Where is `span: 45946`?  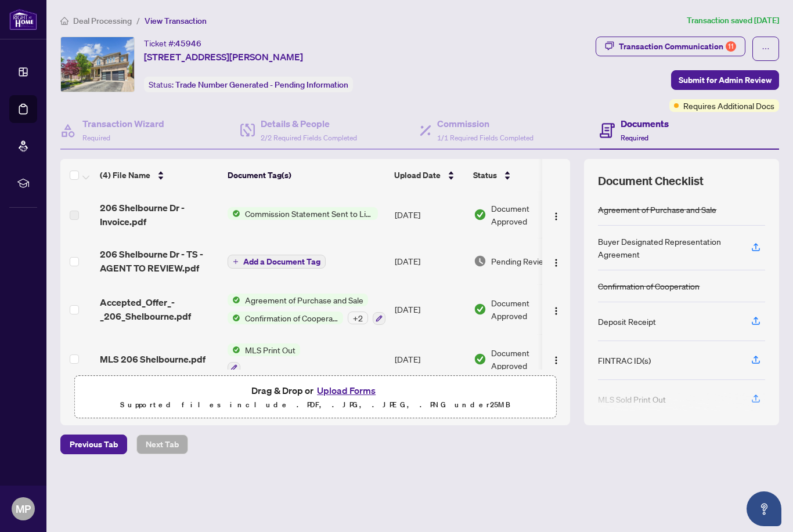 span: 45946 is located at coordinates (188, 44).